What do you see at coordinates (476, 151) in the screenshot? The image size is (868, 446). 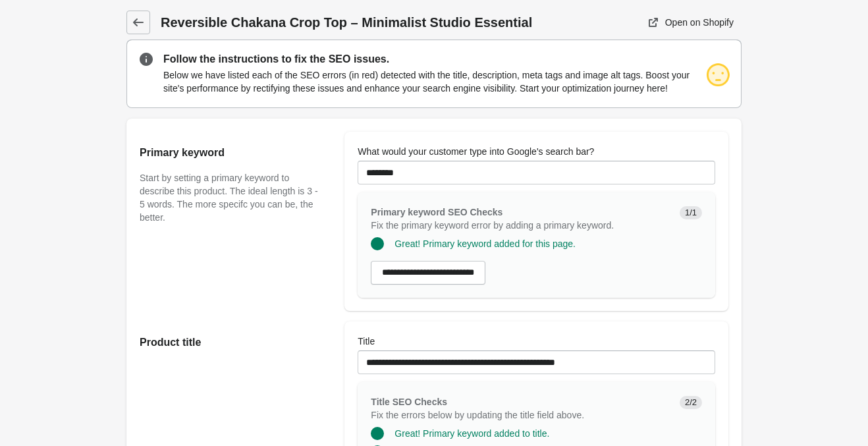 I see `label: What would your customer type into Google's search bar?` at bounding box center [476, 151].